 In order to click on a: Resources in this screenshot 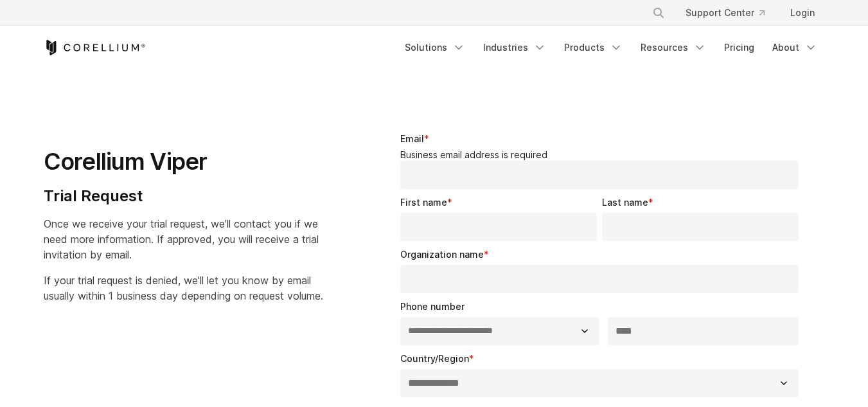, I will do `click(674, 48)`.